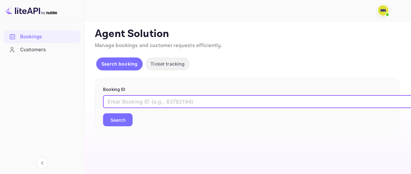  Describe the element at coordinates (31, 10) in the screenshot. I see `img: LiteAPI logo` at that location.